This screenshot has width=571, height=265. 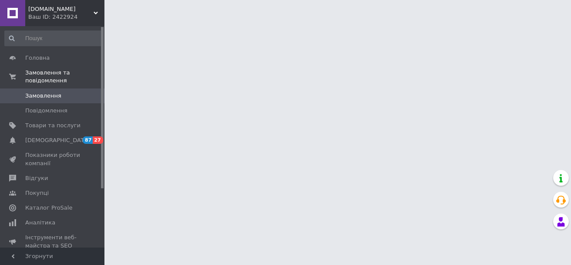 What do you see at coordinates (40, 222) in the screenshot?
I see `span: Аналітика` at bounding box center [40, 222].